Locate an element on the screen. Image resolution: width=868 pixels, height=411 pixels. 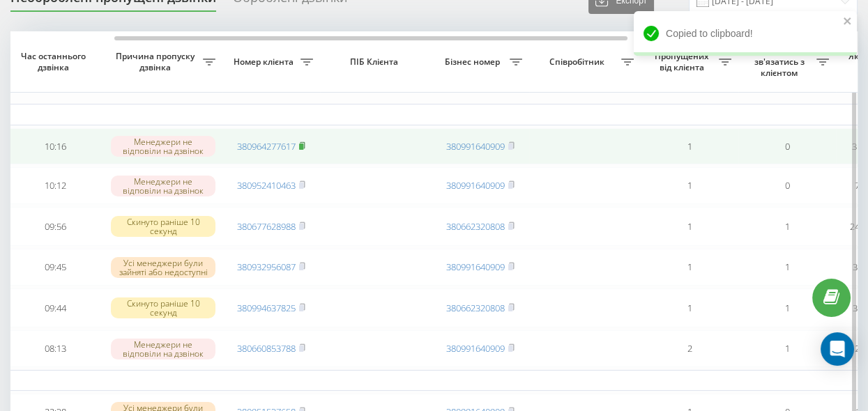
td: 09:45 is located at coordinates (55, 267).